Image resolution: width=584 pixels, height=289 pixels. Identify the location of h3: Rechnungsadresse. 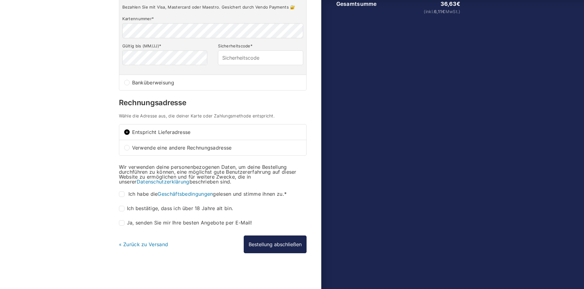
(213, 103).